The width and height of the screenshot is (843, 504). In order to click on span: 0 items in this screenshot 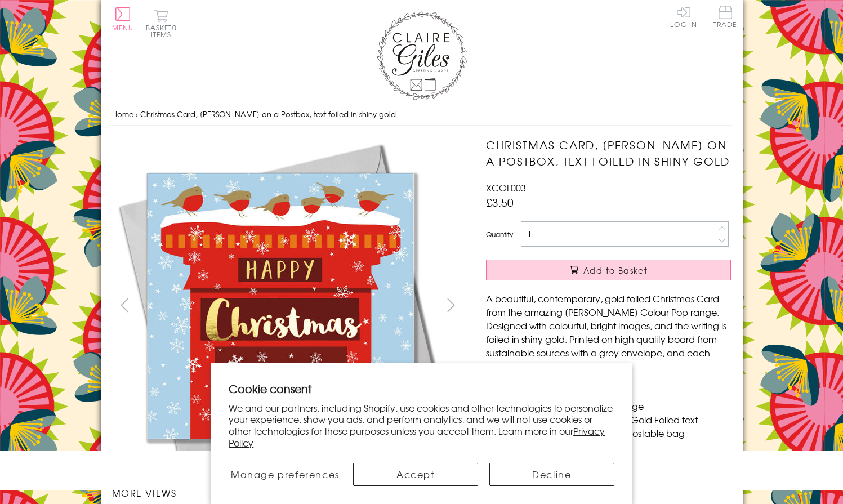, I will do `click(164, 31)`.